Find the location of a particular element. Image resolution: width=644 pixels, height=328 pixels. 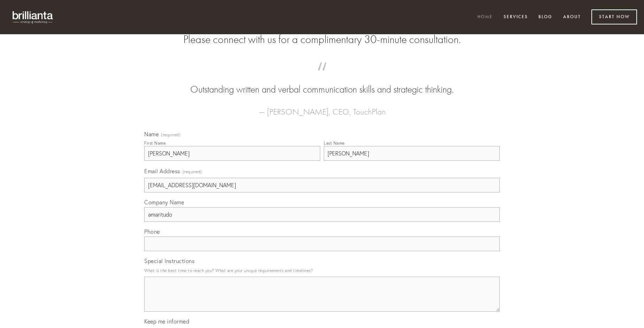

a: Services is located at coordinates (516, 17).